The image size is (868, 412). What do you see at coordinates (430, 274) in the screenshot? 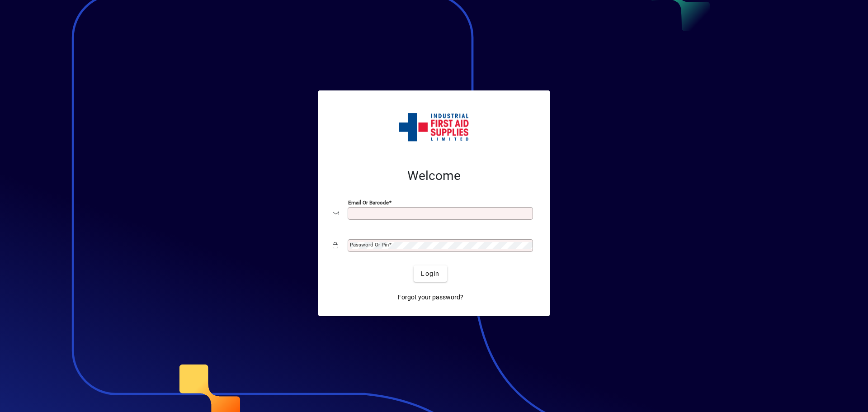
I see `button: Login` at bounding box center [430, 274].